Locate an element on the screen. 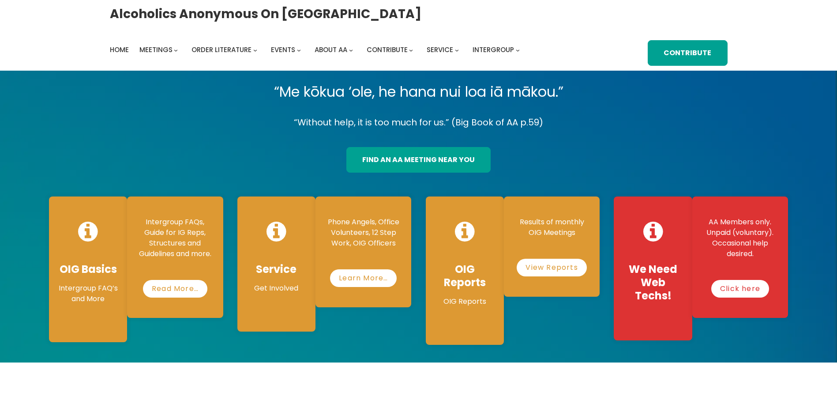 This screenshot has height=408, width=837. p: “Me kōkua ‘ole, he hana nui loa iā mākou.” is located at coordinates (418, 92).